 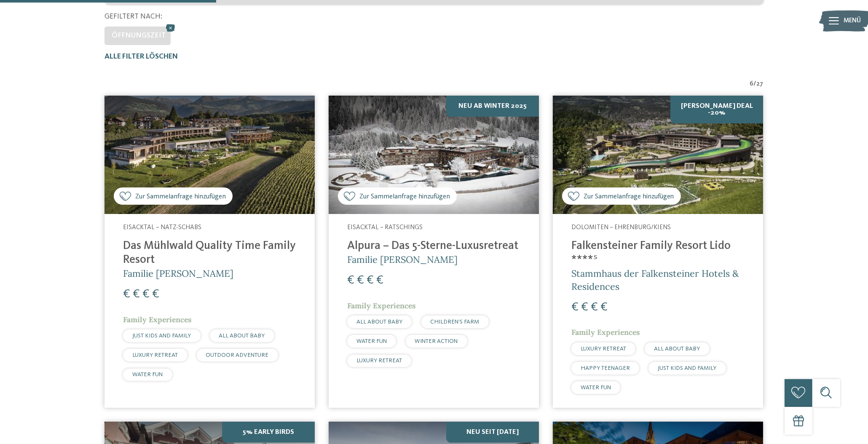 What do you see at coordinates (133, 16) in the screenshot?
I see `span: Gefiltert nach:` at bounding box center [133, 16].